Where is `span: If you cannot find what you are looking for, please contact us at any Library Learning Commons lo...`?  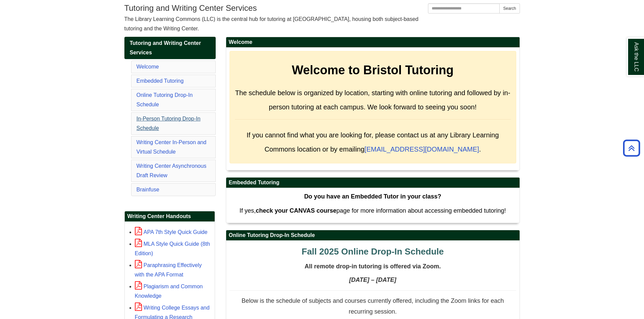
span: If you cannot find what you are looking for, please contact us at any Library Learning Commons lo... is located at coordinates (372, 142).